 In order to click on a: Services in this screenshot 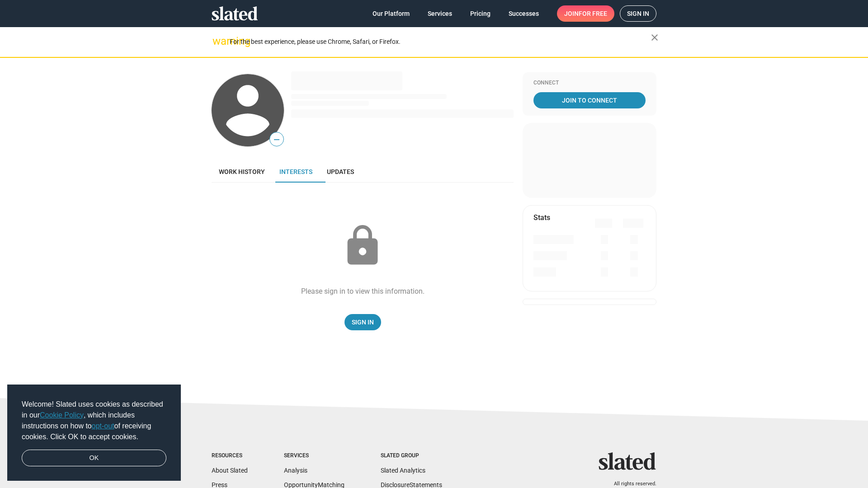, I will do `click(440, 13)`.